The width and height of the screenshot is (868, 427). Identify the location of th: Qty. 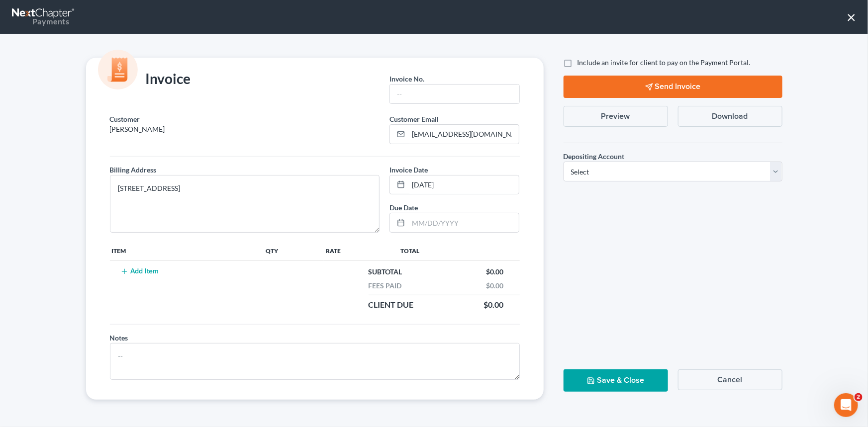
(293, 251).